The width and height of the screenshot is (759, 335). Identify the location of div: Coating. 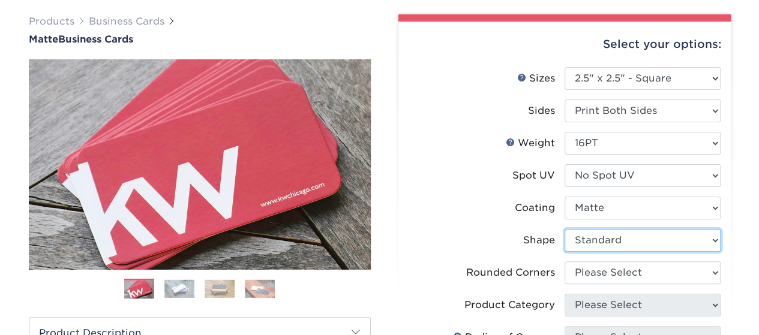
(534, 208).